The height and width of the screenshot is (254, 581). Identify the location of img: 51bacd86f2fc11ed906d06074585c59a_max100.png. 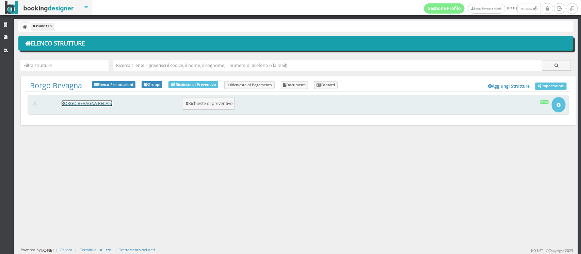
(35, 104).